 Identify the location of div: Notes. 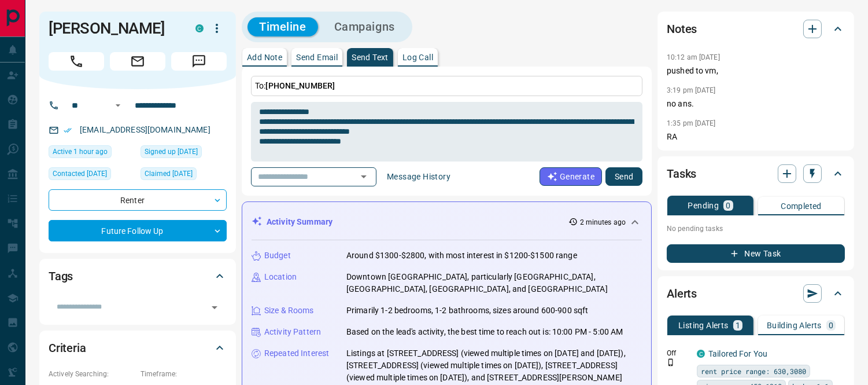
(756, 29).